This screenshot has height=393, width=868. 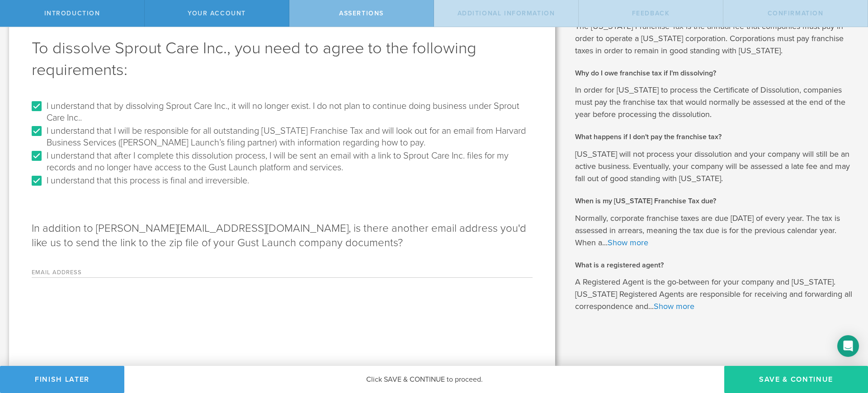 I want to click on button: Save & Continue, so click(x=796, y=380).